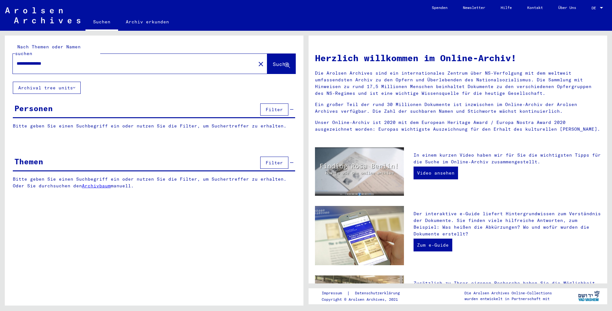  What do you see at coordinates (359, 235) in the screenshot?
I see `img: eguide.jpg` at bounding box center [359, 235].